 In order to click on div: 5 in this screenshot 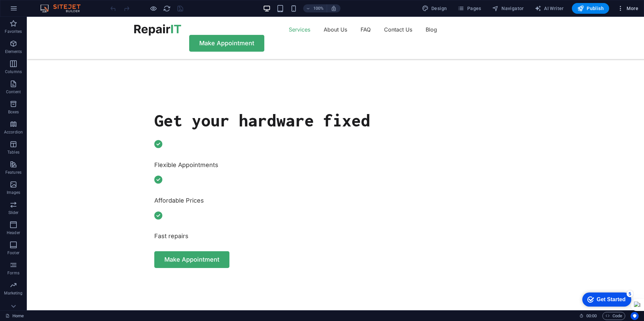, I will do `click(53, 5)`.